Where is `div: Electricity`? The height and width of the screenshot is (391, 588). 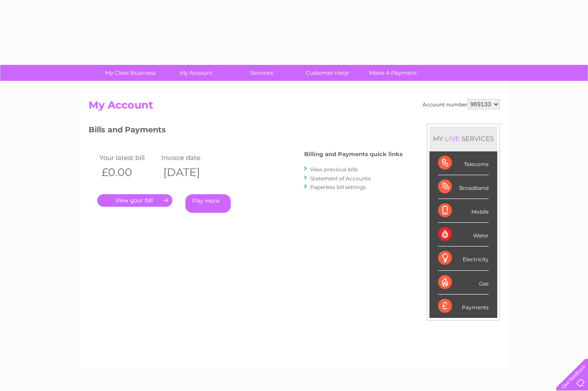 div: Electricity is located at coordinates (463, 258).